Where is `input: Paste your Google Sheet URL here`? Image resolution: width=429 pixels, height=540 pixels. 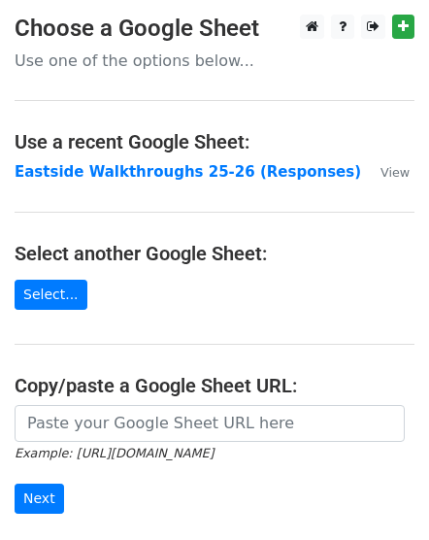 input: Paste your Google Sheet URL here is located at coordinates (210, 423).